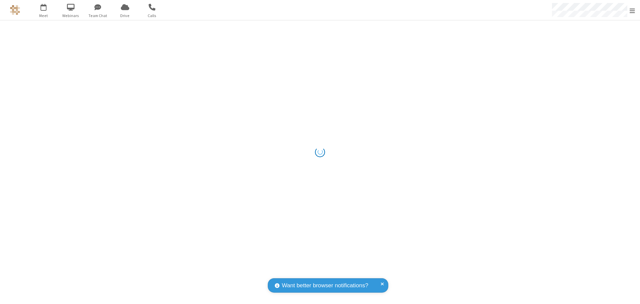  I want to click on span: Webinars, so click(71, 16).